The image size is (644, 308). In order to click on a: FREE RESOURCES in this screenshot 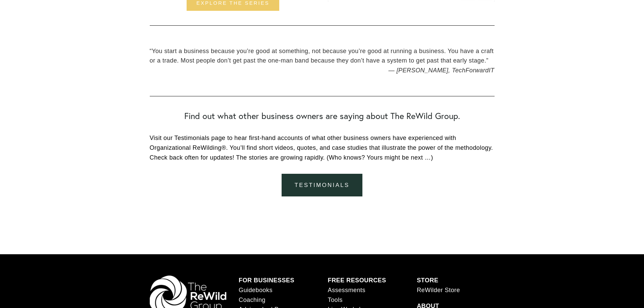, I will do `click(356, 280)`.